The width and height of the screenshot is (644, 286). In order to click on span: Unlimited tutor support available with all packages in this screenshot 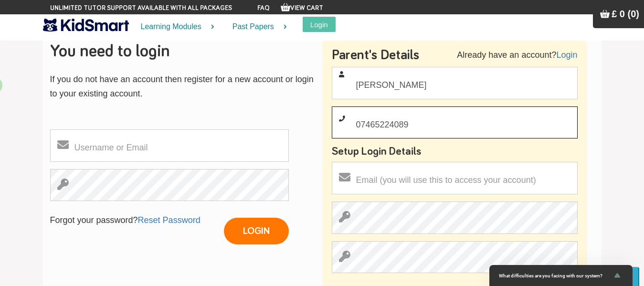, I will do `click(141, 8)`.